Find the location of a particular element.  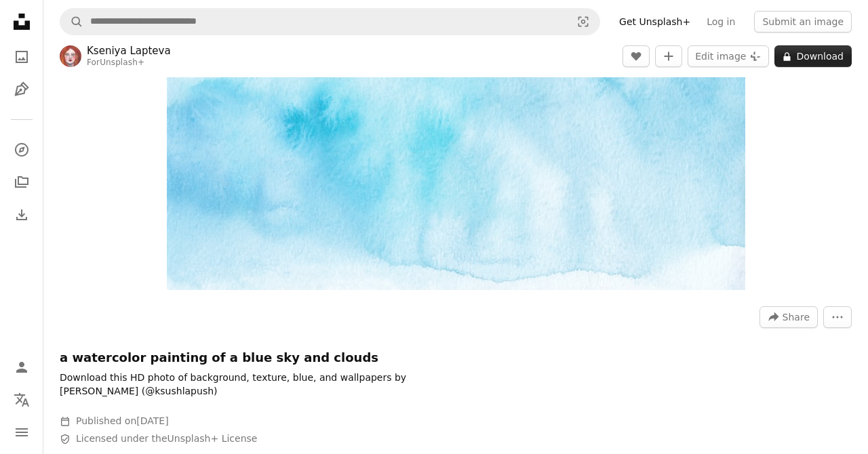

button: Visual search is located at coordinates (583, 22).